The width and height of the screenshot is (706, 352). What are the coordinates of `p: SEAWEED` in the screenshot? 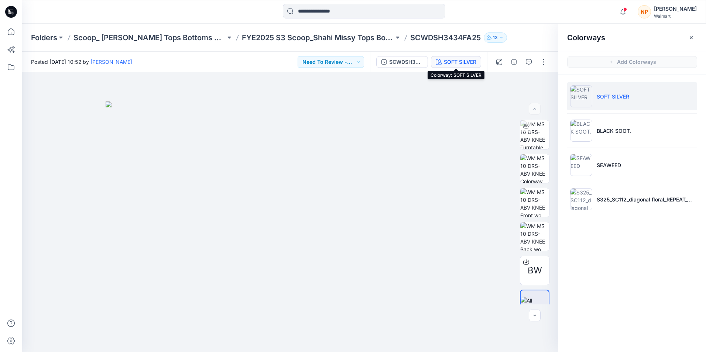 It's located at (609, 165).